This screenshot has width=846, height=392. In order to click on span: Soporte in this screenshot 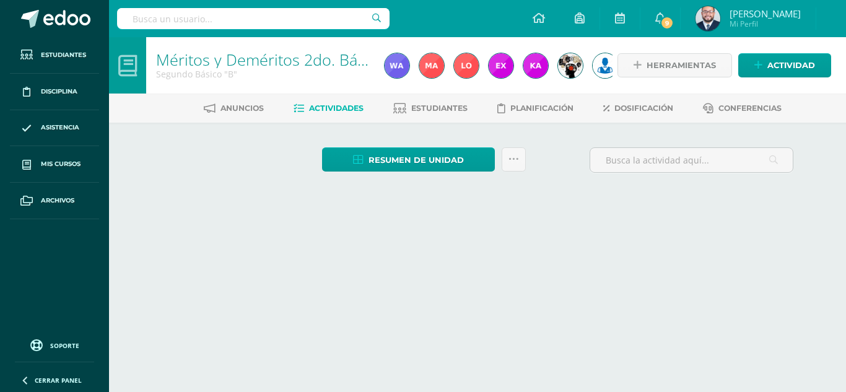, I will do `click(64, 346)`.